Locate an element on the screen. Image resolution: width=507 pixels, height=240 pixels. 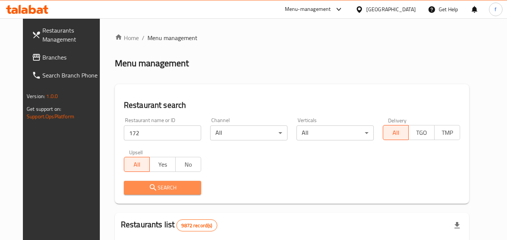
a: Search Branch Phone is located at coordinates (67, 75).